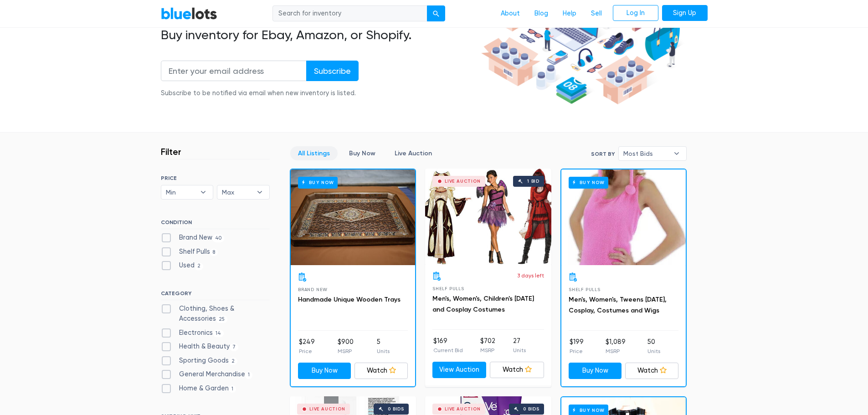  Describe the element at coordinates (214, 253) in the screenshot. I see `span: 8` at that location.